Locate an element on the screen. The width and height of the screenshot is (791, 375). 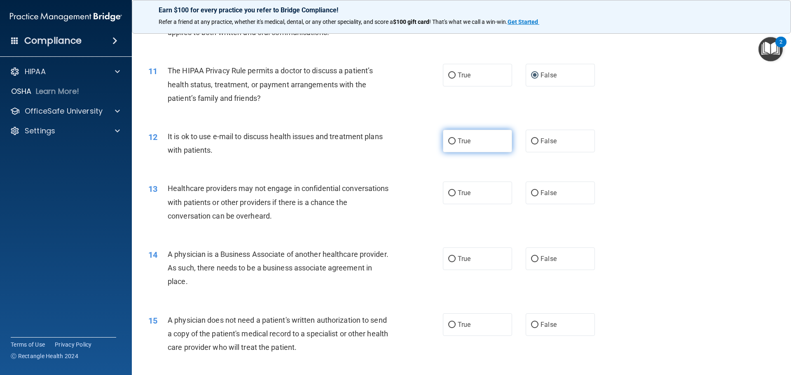
span: It is ok to use e-mail to discuss health issues and treatment plans with patients. is located at coordinates (275, 143).